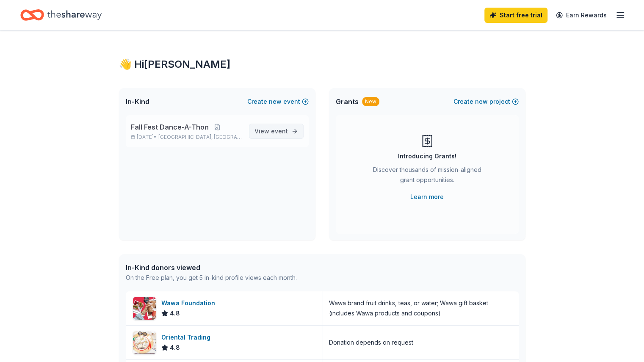 The image size is (644, 362). I want to click on div: Donation depends on request, so click(371, 342).